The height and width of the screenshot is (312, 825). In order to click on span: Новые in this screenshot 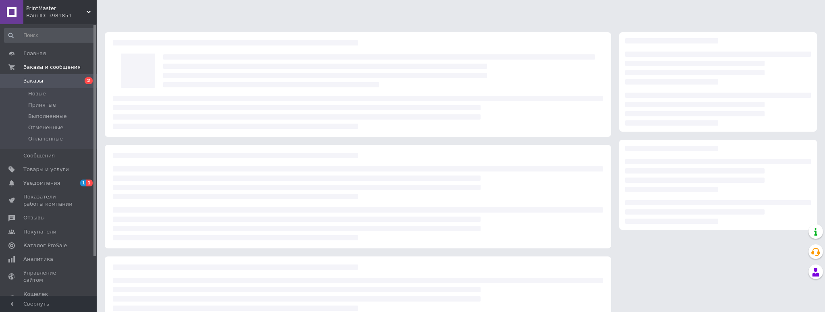, I will do `click(37, 94)`.